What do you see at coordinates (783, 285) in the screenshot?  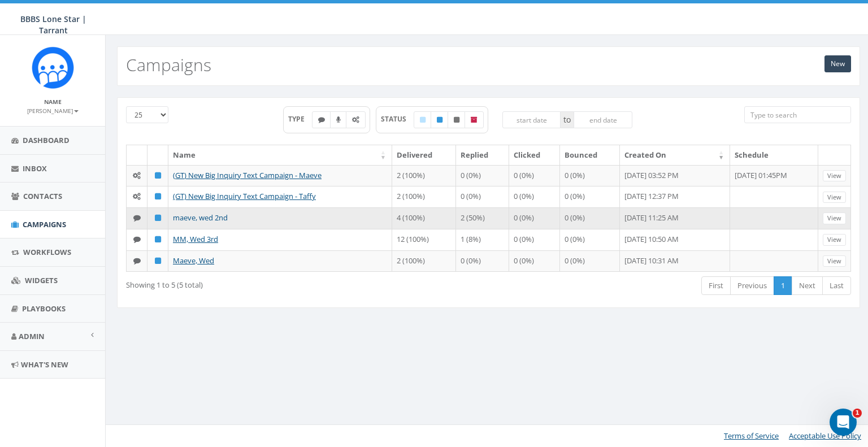 I see `a: 1` at bounding box center [783, 285].